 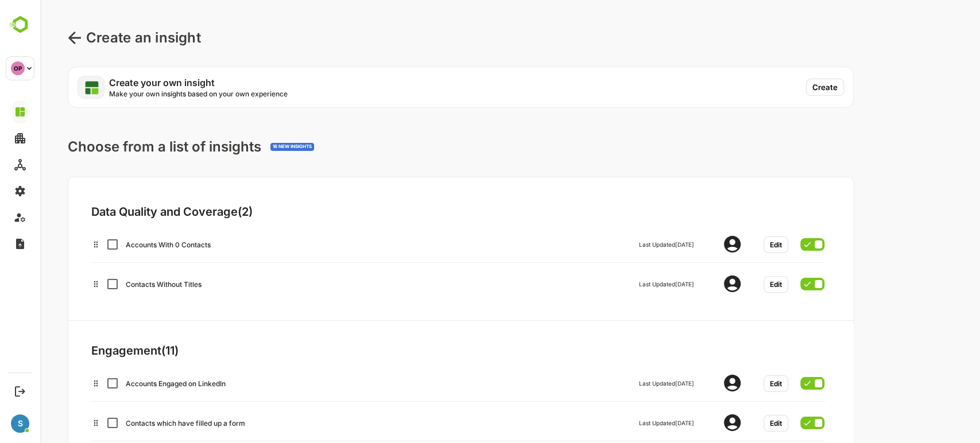 What do you see at coordinates (160, 94) in the screenshot?
I see `p: Make your own insights based on your own experience` at bounding box center [160, 94].